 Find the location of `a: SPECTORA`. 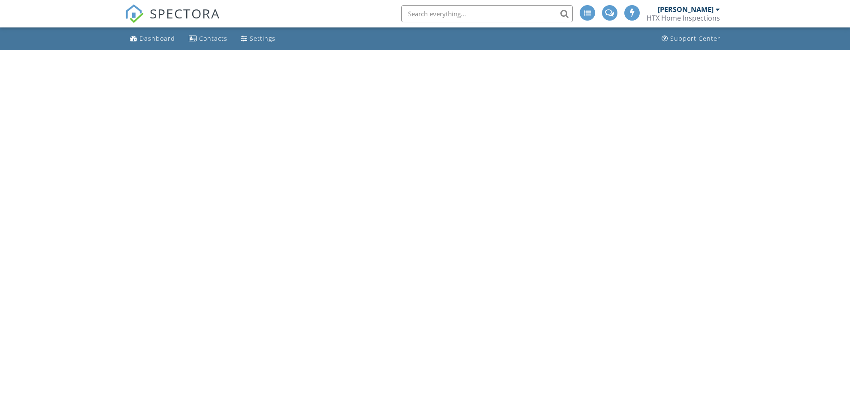

a: SPECTORA is located at coordinates (172, 21).